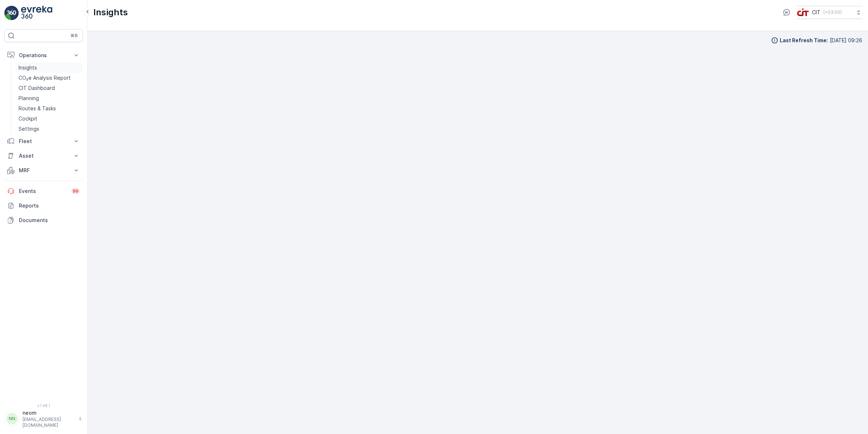 Image resolution: width=868 pixels, height=434 pixels. Describe the element at coordinates (44, 405) in the screenshot. I see `span: v 1.48.1` at that location.